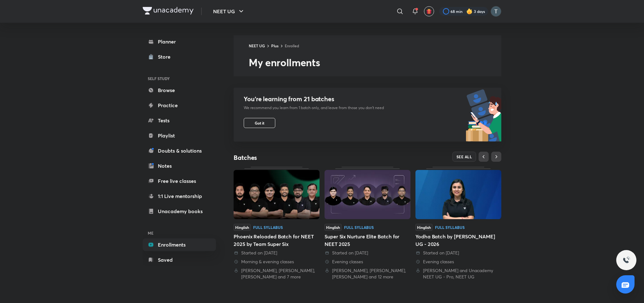  Describe the element at coordinates (626, 260) in the screenshot. I see `img: ttu` at that location.